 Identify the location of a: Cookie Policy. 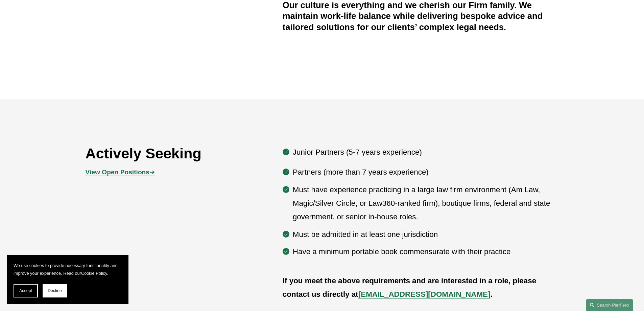
(94, 273).